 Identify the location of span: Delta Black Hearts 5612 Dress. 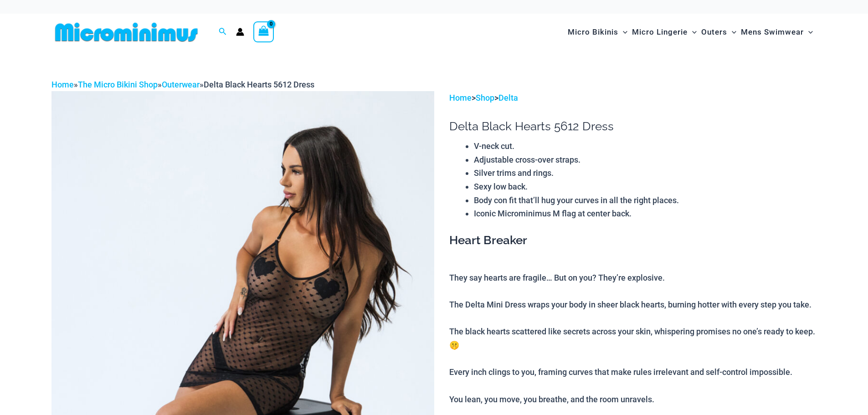
(259, 84).